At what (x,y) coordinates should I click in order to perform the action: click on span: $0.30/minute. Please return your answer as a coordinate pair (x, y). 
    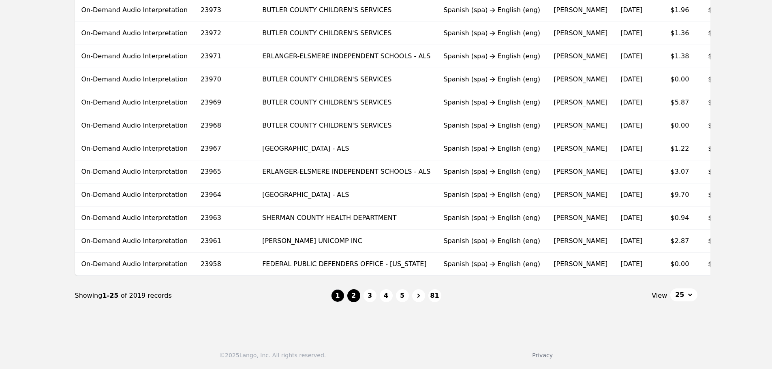
    Looking at the image, I should click on (729, 217).